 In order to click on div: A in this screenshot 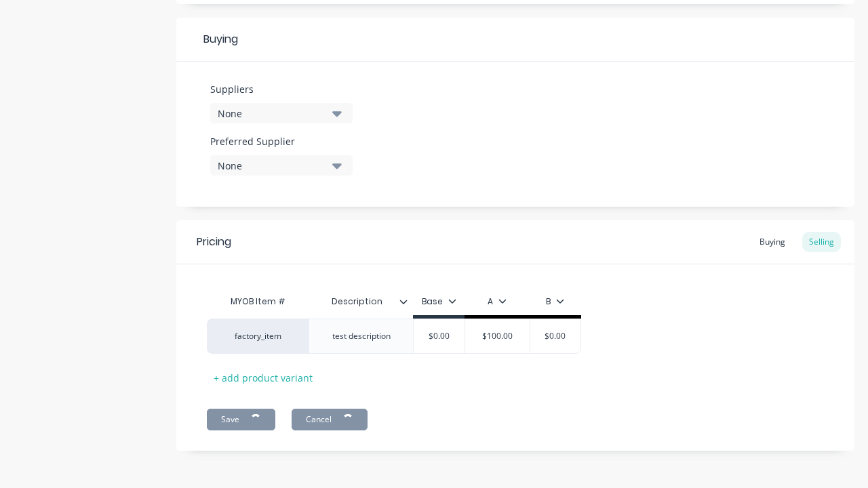, I will do `click(497, 302)`.